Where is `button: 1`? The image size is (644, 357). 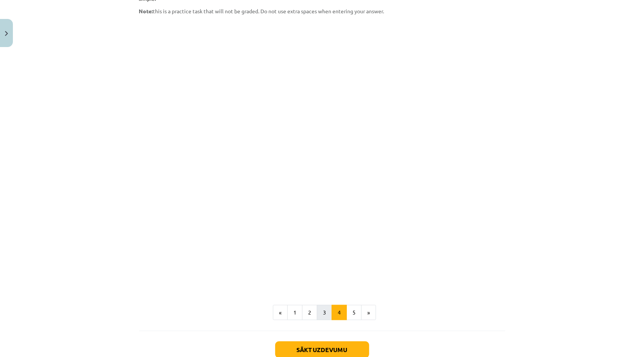
button: 1 is located at coordinates (295, 312).